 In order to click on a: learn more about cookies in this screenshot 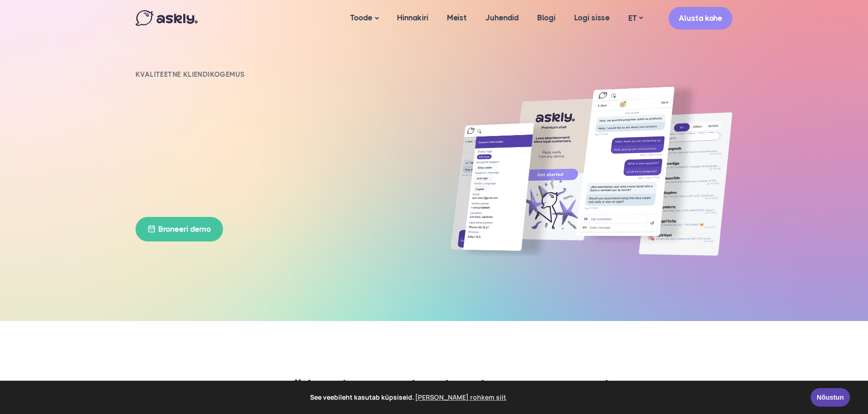, I will do `click(460, 398)`.